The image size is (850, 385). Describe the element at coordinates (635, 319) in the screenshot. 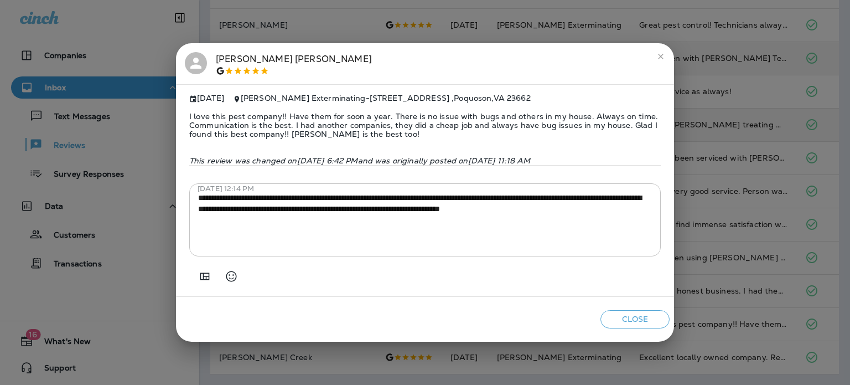

I see `button: Close` at that location.